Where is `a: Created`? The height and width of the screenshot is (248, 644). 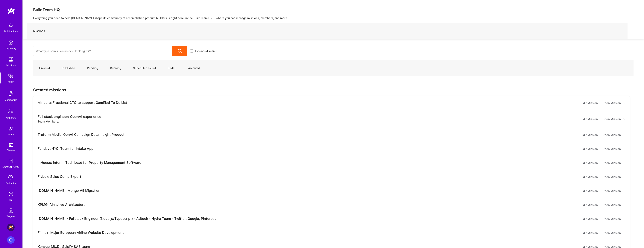 a: Created is located at coordinates (44, 68).